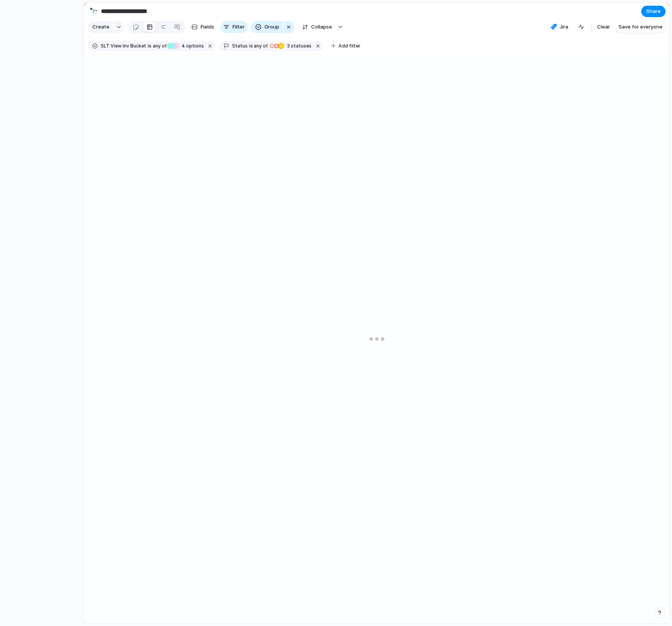 This screenshot has width=672, height=626. What do you see at coordinates (316, 27) in the screenshot?
I see `button: Collapse` at bounding box center [316, 27].